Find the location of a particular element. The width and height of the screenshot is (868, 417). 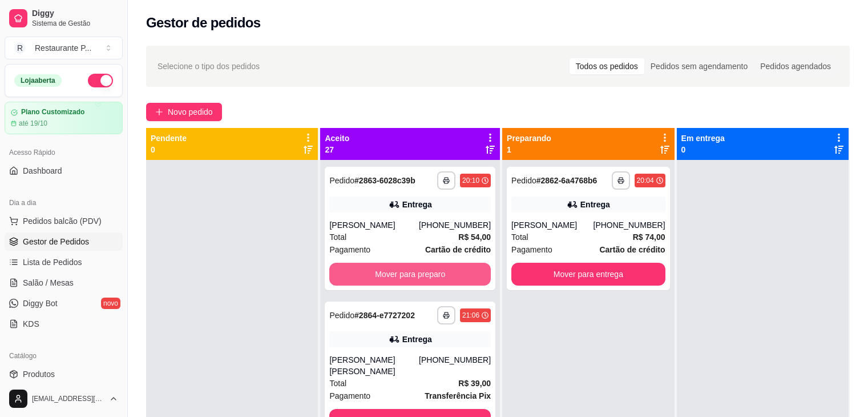

strong: # 2864-e7727202 is located at coordinates (385, 315).